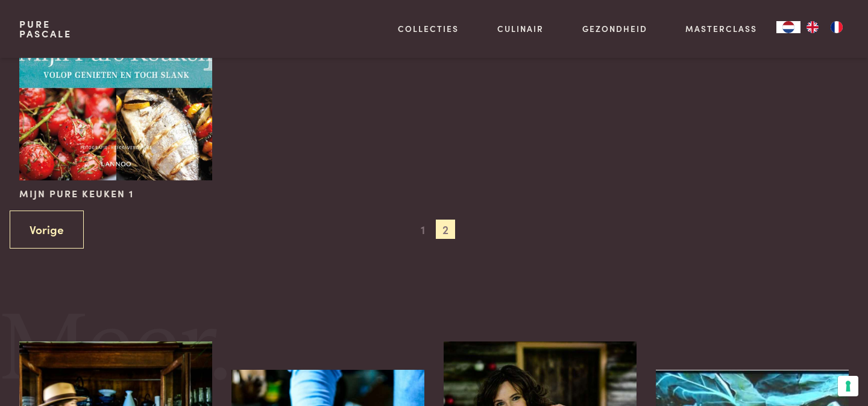 The image size is (868, 406). Describe the element at coordinates (521, 28) in the screenshot. I see `a: Culinair` at that location.